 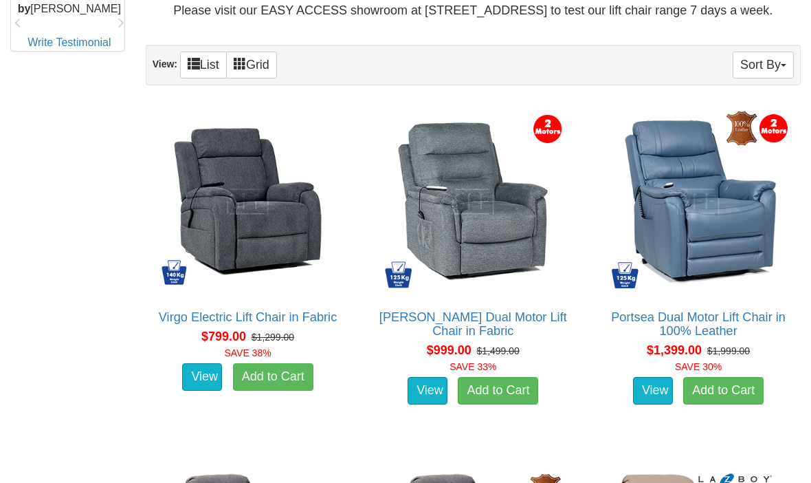 I want to click on img: Portsea Dual Motor Lift Chair in 100% Leather, so click(x=698, y=201).